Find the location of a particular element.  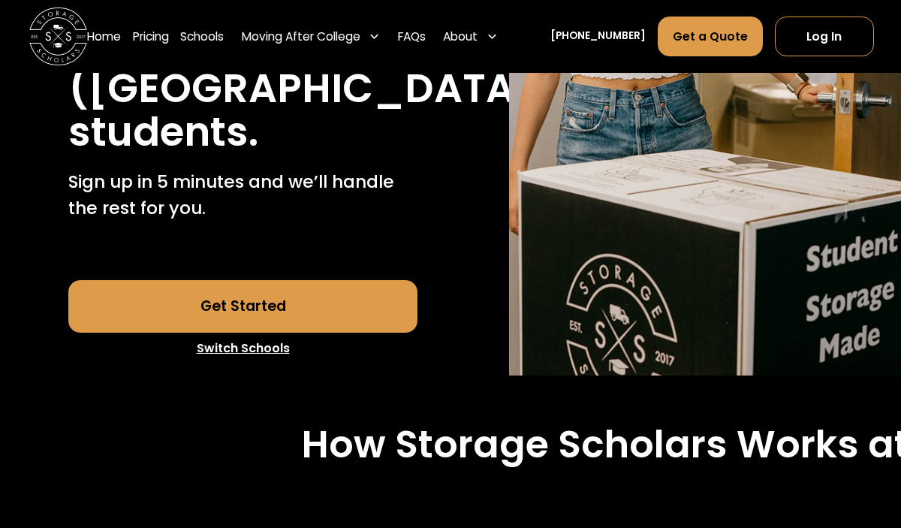

a: Switch Schools is located at coordinates (243, 348).